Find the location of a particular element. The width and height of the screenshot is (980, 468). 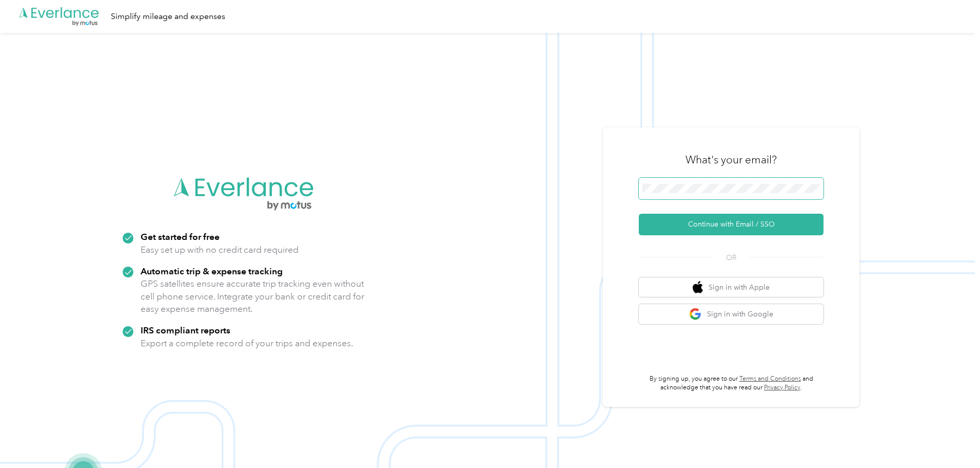

img: google logo is located at coordinates (695, 314).